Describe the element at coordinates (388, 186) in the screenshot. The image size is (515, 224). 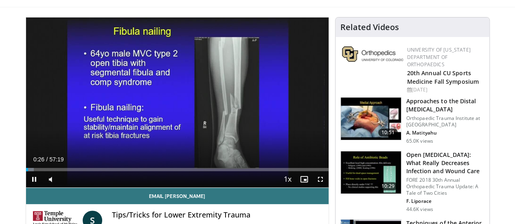
I see `span: 10:29` at that location.